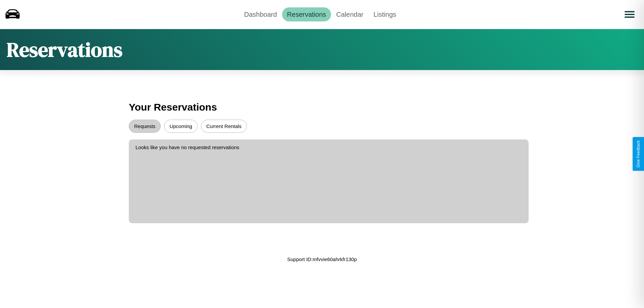 The width and height of the screenshot is (644, 308). Describe the element at coordinates (638, 154) in the screenshot. I see `div: Give Feedback` at that location.